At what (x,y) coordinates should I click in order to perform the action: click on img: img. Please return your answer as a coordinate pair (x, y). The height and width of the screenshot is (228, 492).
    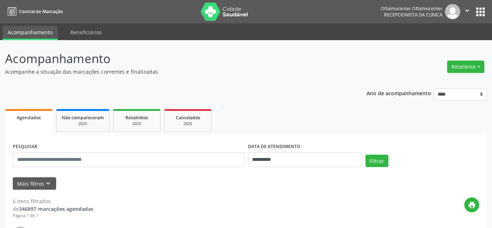
    Looking at the image, I should click on (453, 12).